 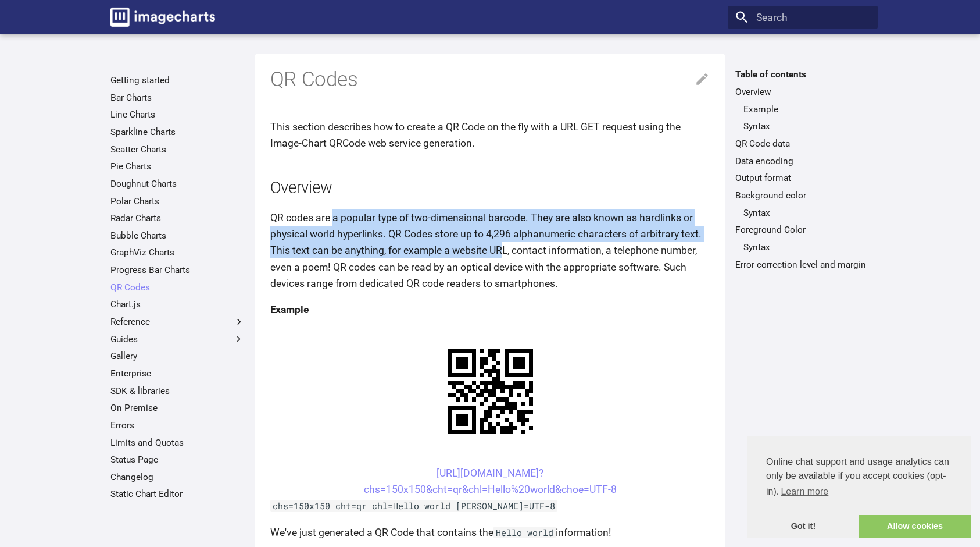 What do you see at coordinates (802, 195) in the screenshot?
I see `a: Background color` at bounding box center [802, 195].